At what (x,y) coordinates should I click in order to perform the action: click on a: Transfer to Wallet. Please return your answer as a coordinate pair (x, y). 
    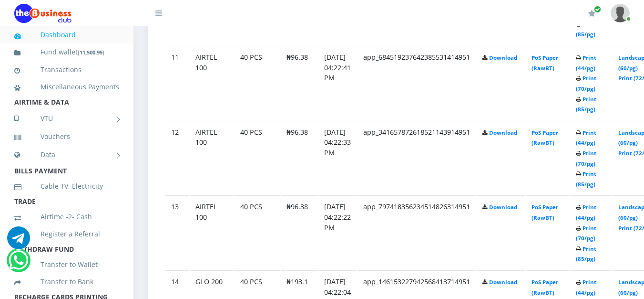
    Looking at the image, I should click on (67, 264).